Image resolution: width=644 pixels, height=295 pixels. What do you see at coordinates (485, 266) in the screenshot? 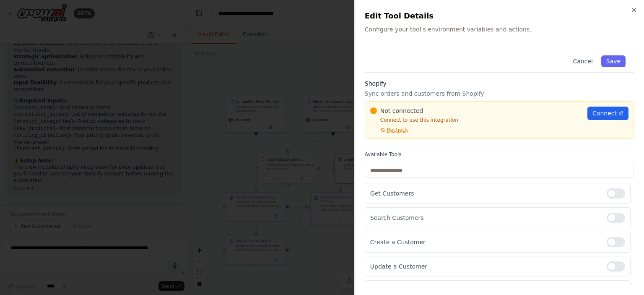
I see `p: Update a Customer` at bounding box center [485, 266].